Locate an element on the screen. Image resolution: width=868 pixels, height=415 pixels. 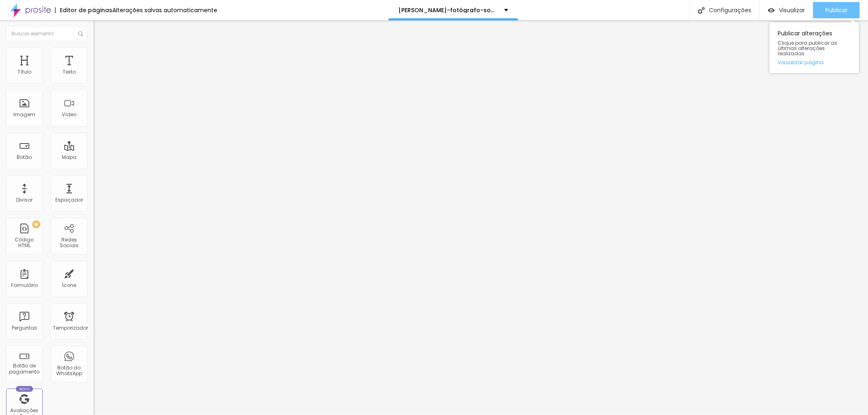
font: Alterações salvas automaticamente is located at coordinates (165, 10).